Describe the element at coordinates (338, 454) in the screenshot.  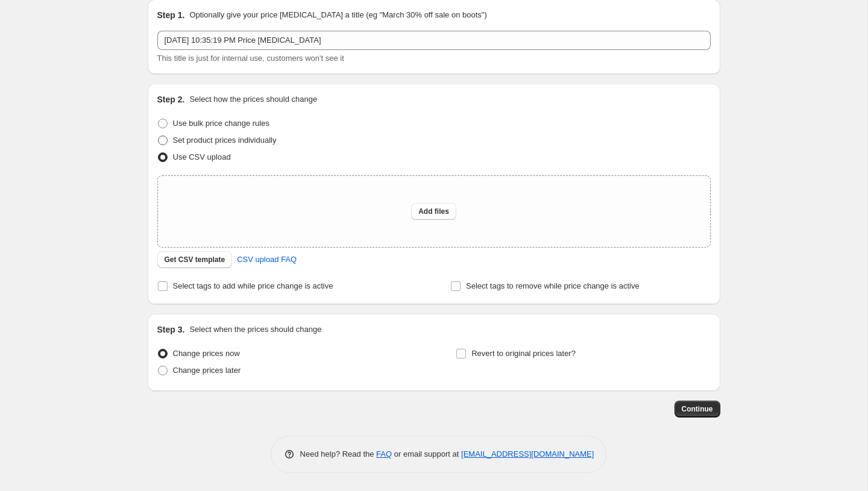
I see `span: Need help? Read the` at that location.